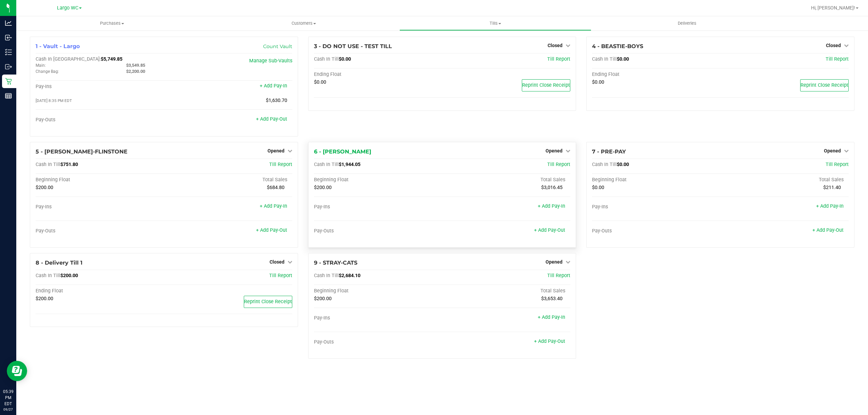 This screenshot has width=868, height=415. What do you see at coordinates (8, 82) in the screenshot?
I see `inline-svg: Retail` at bounding box center [8, 82].